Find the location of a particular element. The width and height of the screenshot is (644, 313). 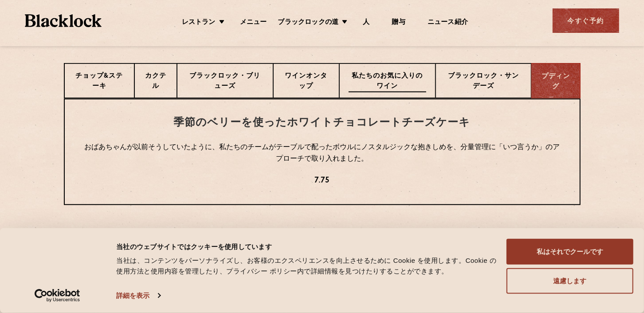

p: おばあちゃんが以前そうしていたように、私たちのチームがテーブルで配ったボウルにノスタルジックな抱きしめを、分量管理に「いつ言うか」のアプローチで取り入れました。 is located at coordinates (322, 153).